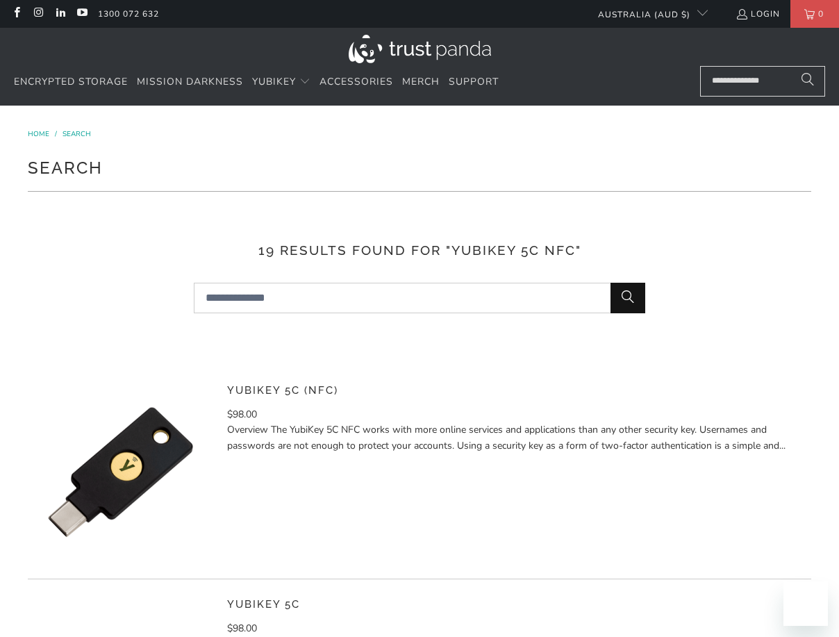 Image resolution: width=839 pixels, height=637 pixels. Describe the element at coordinates (76, 134) in the screenshot. I see `a: Search` at that location.